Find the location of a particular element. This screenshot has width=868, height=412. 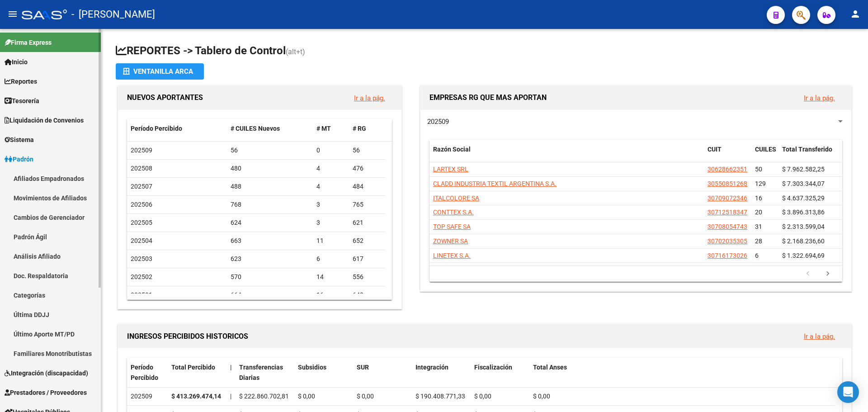

div: 621 is located at coordinates (367, 223).